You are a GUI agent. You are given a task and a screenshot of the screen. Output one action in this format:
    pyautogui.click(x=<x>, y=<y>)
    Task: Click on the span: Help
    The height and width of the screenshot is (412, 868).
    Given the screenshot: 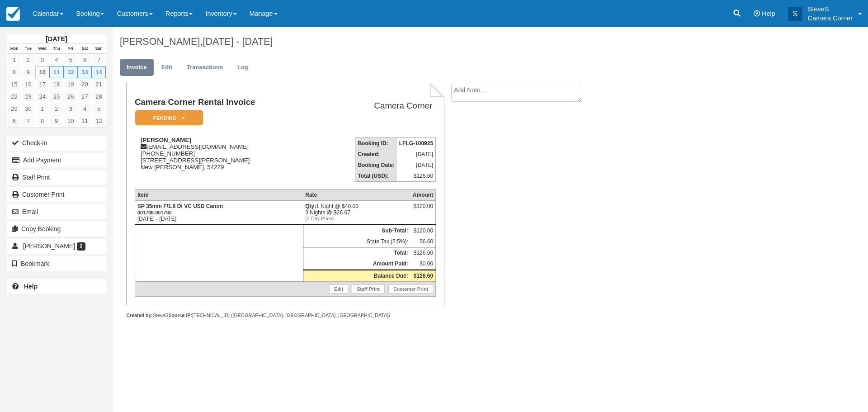 What is the action you would take?
    pyautogui.click(x=768, y=14)
    